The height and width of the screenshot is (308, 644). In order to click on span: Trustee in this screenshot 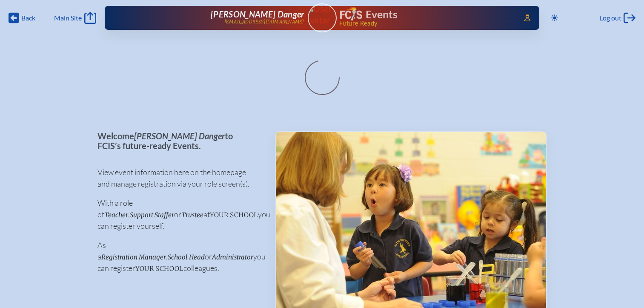, I will do `click(193, 215)`.